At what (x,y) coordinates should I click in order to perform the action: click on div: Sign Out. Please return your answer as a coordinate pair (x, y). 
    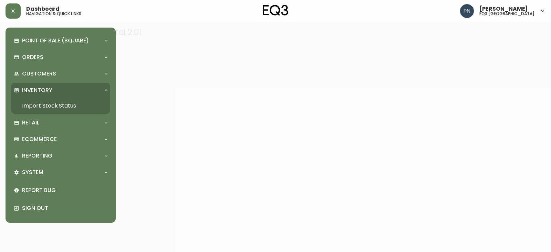
    Looking at the image, I should click on (61, 208).